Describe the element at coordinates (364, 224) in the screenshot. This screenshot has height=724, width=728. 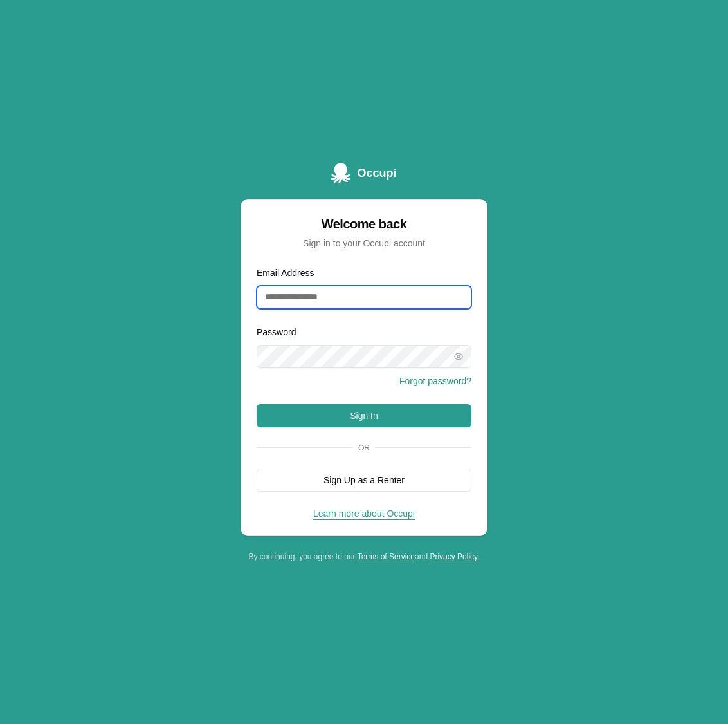
I see `div: Welcome back` at that location.